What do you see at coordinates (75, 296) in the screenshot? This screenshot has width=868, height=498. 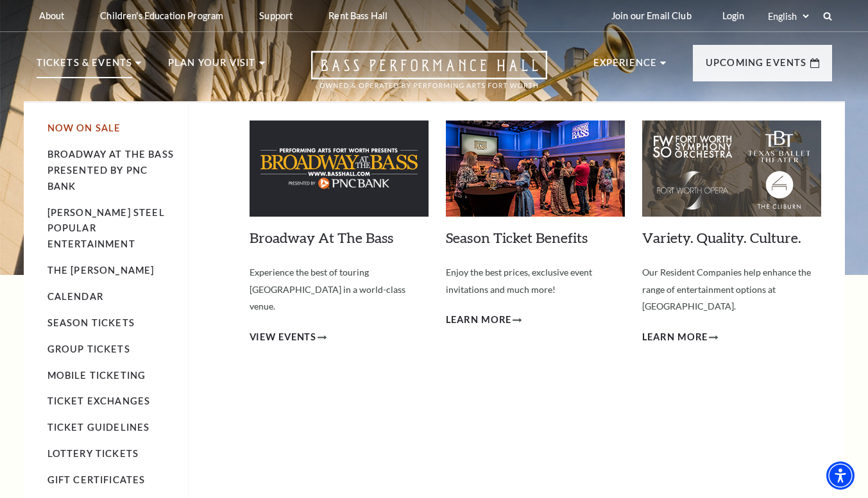 I see `a: Calendar` at bounding box center [75, 296].